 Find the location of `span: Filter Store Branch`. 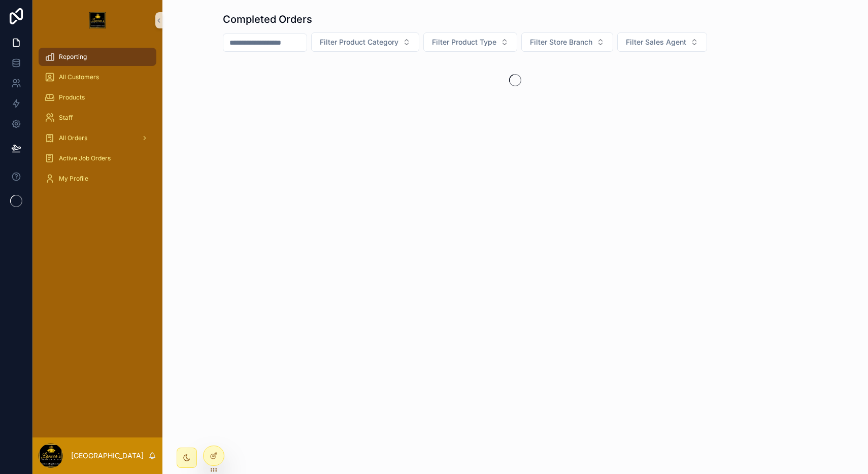

span: Filter Store Branch is located at coordinates (561, 42).